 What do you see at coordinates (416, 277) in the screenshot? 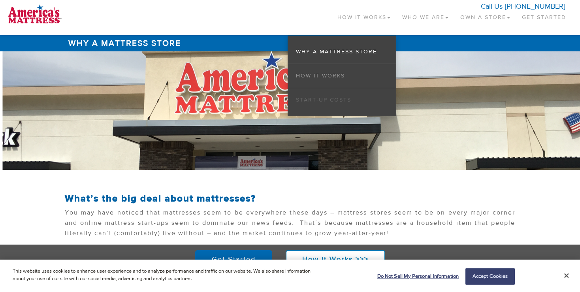
I see `button: Do Not Sell My Personal Information` at bounding box center [416, 277].